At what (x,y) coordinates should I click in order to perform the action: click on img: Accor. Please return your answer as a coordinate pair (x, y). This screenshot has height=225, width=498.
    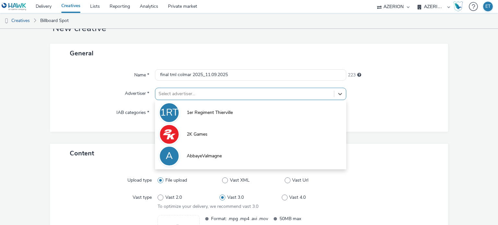
    Looking at the image, I should click on (169, 178).